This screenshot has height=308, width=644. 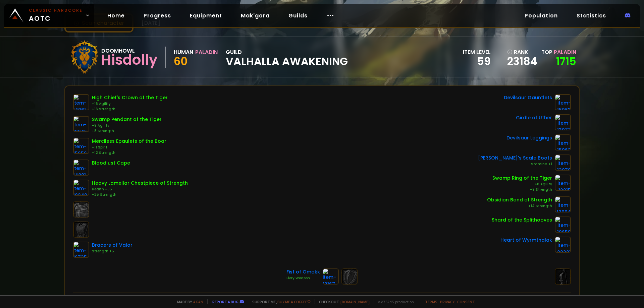 What do you see at coordinates (127, 119) in the screenshot?
I see `div: Swamp Pendant of the Tiger` at bounding box center [127, 119].